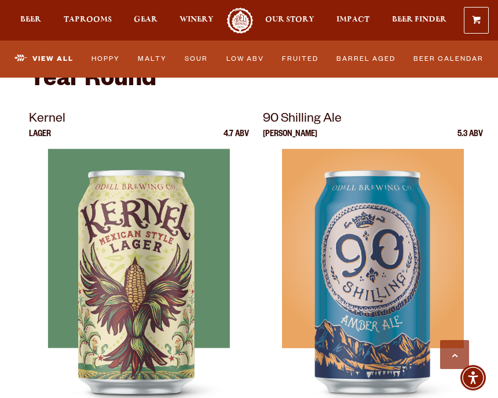 The image size is (498, 398). I want to click on h2: Year Round, so click(249, 81).